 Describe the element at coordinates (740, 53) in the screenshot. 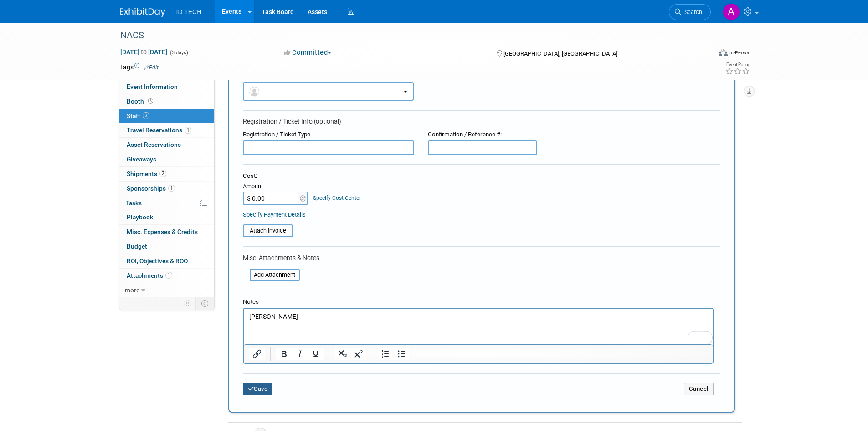

I see `div: In-Person` at that location.